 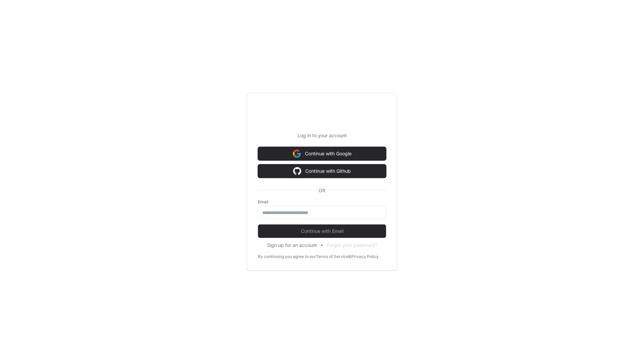 What do you see at coordinates (322, 231) in the screenshot?
I see `button: Continue with Email` at bounding box center [322, 231].